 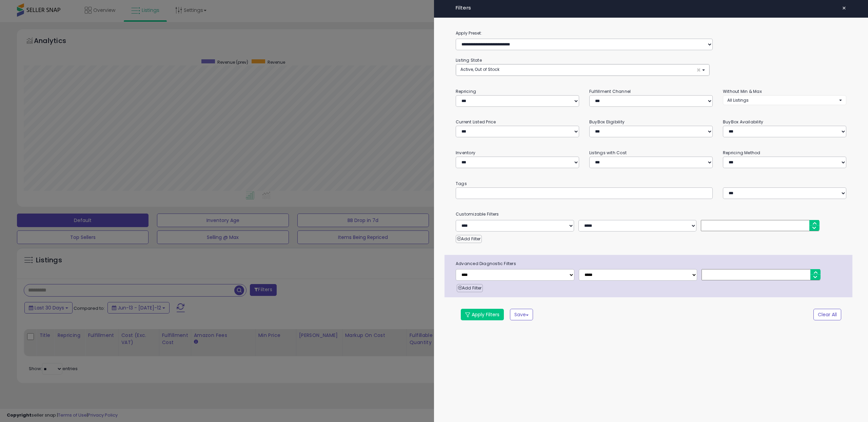 I want to click on small: Repricing Method, so click(x=741, y=153).